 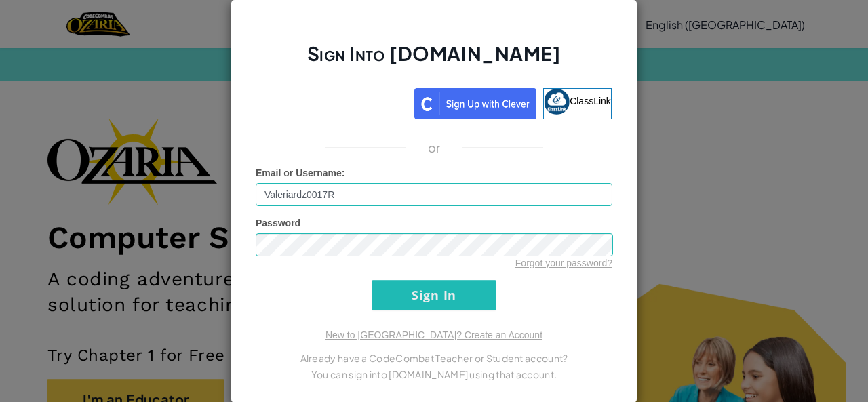 I want to click on span: Email or Username, so click(x=299, y=173).